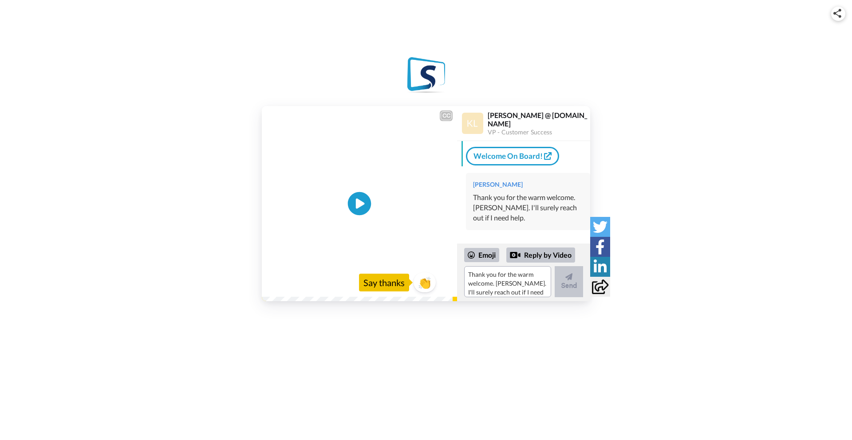 This screenshot has width=852, height=440. What do you see at coordinates (445, 284) in the screenshot?
I see `img: Full screen` at bounding box center [445, 284].